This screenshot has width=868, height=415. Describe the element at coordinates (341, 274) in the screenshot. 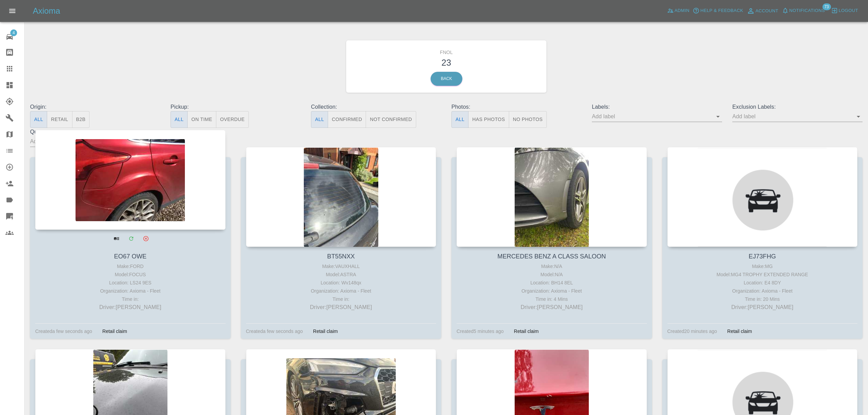

I see `div: Model: ASTRA` at that location.